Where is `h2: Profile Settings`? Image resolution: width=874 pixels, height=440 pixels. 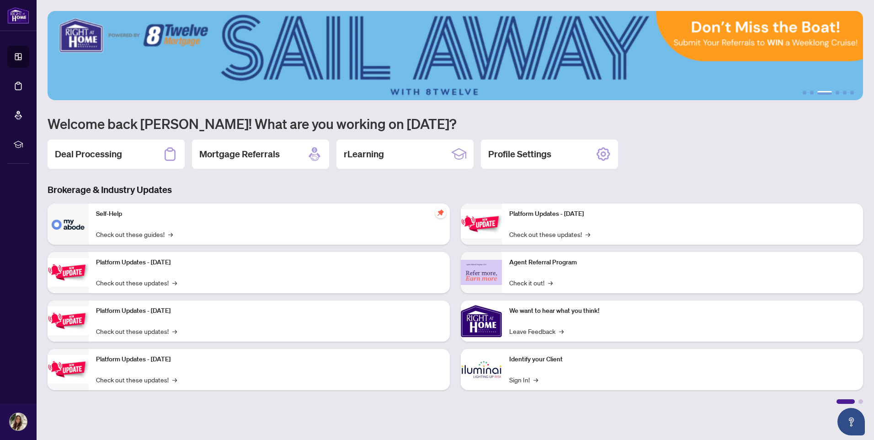
h2: Profile Settings is located at coordinates (520, 154).